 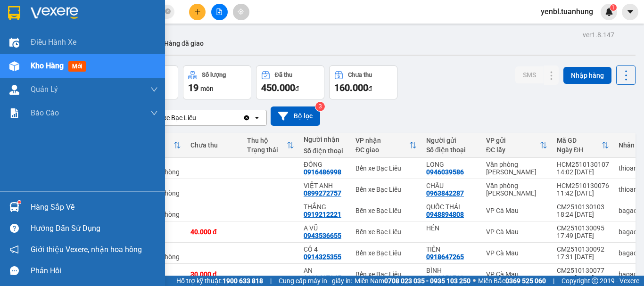 I want to click on span: Cung cấp máy in - giấy in:, so click(x=315, y=281).